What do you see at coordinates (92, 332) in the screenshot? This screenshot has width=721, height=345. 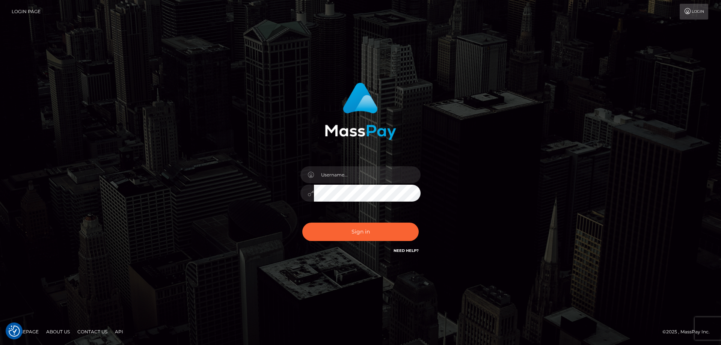 I see `a: Contact Us` at bounding box center [92, 332].